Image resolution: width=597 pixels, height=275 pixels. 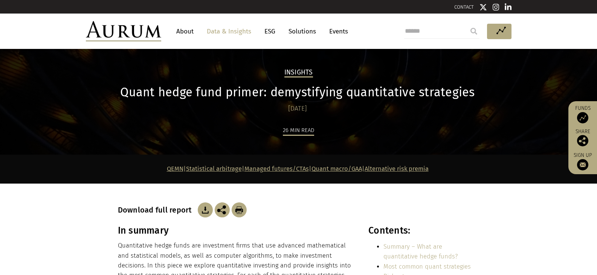 I want to click on h3: In summary, so click(x=235, y=231).